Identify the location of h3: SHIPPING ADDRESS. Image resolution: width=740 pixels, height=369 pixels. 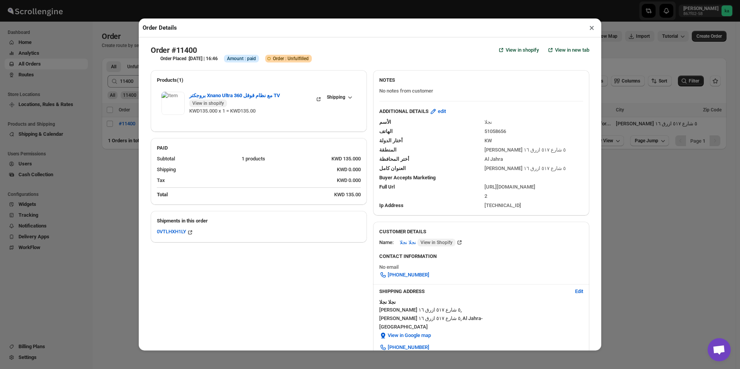
(474, 291).